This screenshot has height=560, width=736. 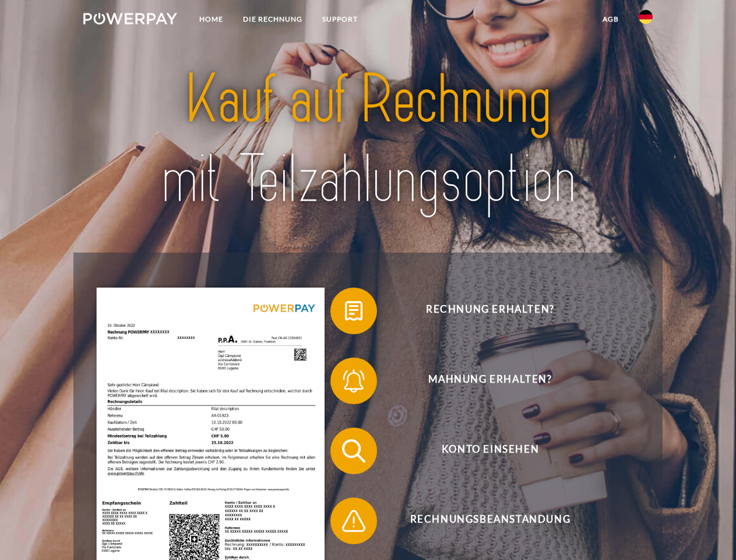 What do you see at coordinates (354, 451) in the screenshot?
I see `img: qb_search.svg` at bounding box center [354, 451].